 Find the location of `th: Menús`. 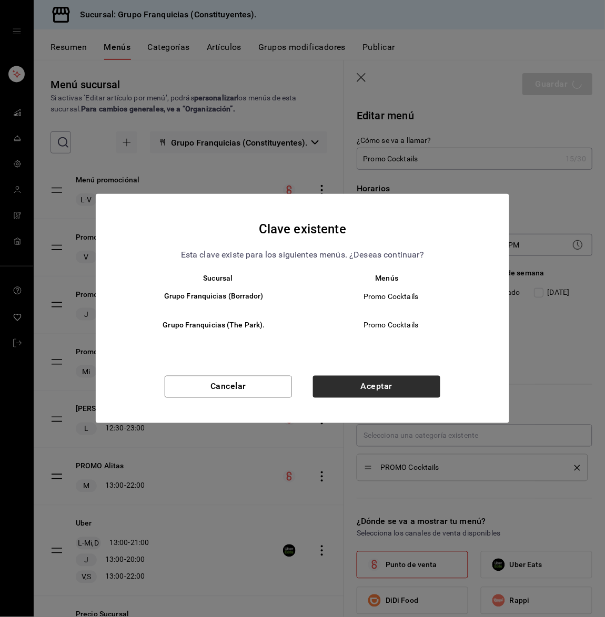

th: Menús is located at coordinates (395, 278).